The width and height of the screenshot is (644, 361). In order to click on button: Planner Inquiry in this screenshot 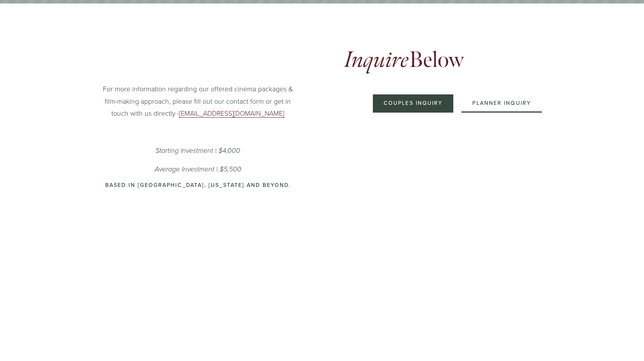, I will do `click(502, 103)`.